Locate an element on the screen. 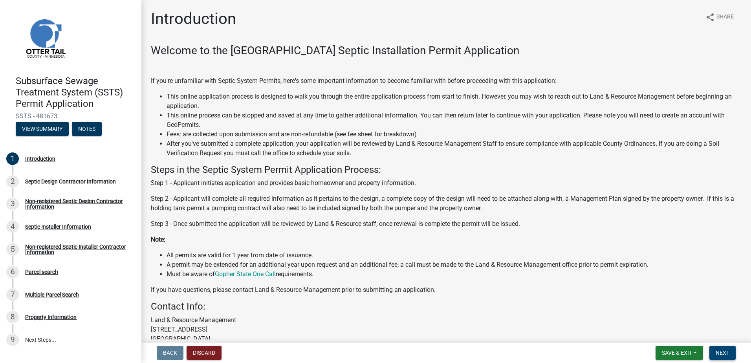  div: Non-registered Septic Installer Contractor Information is located at coordinates (77, 249).